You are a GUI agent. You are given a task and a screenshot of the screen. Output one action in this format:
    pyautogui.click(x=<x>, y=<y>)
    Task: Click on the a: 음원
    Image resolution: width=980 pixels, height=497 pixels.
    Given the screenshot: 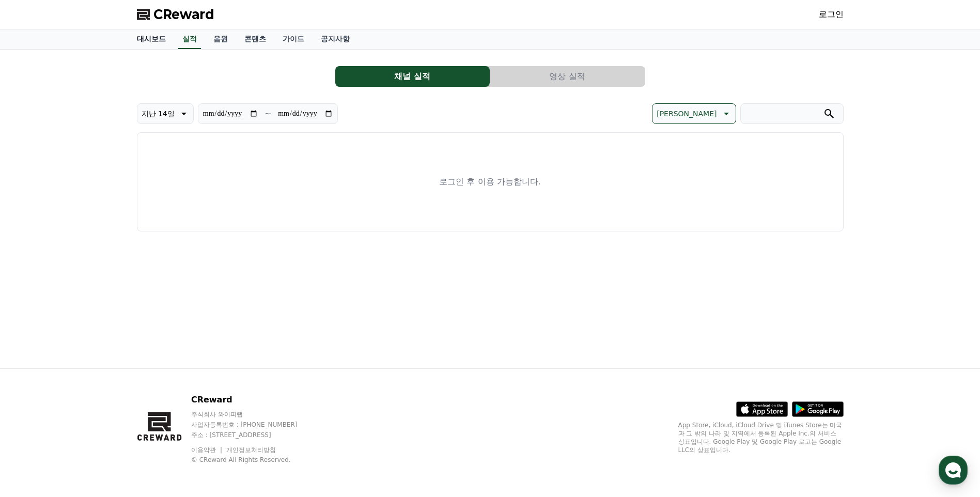 What is the action you would take?
    pyautogui.click(x=221, y=40)
    